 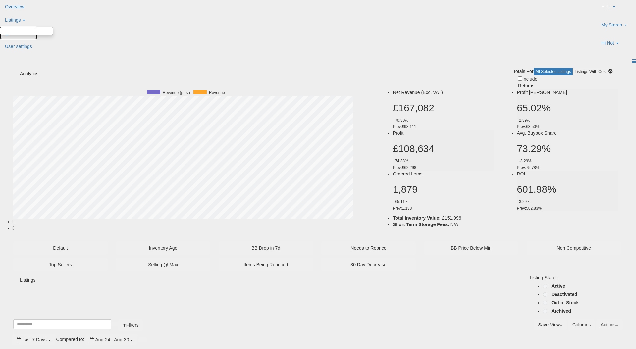 What do you see at coordinates (567, 189) in the screenshot?
I see `h2: 601.98%` at bounding box center [567, 189].